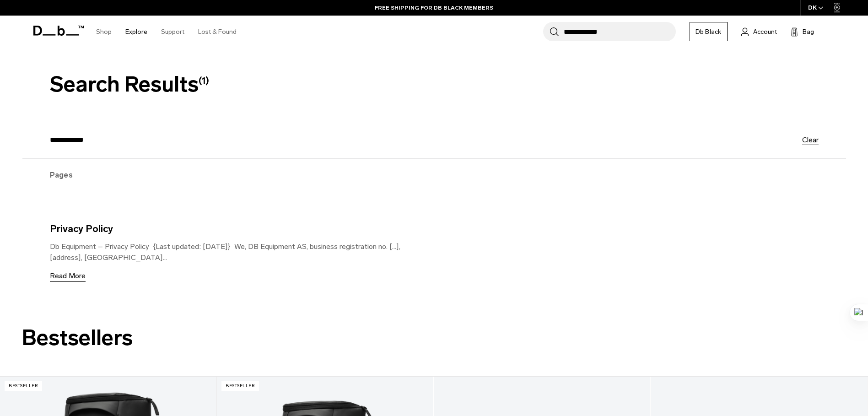 The width and height of the screenshot is (868, 416). Describe the element at coordinates (61, 175) in the screenshot. I see `label: Pages` at that location.